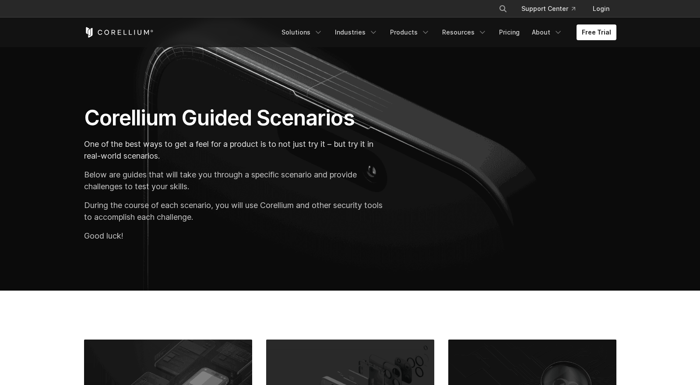  What do you see at coordinates (235, 150) in the screenshot?
I see `p: One of the best ways to get a feel for a product is to not just try it – but try it in real-world...` at bounding box center [235, 150].